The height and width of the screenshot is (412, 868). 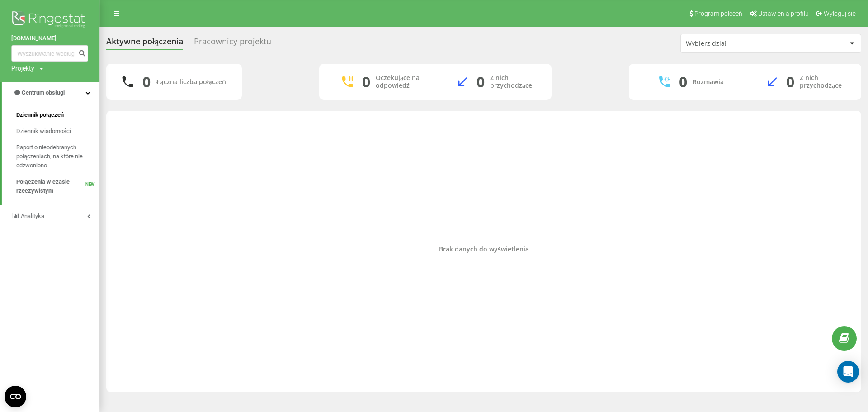 I want to click on span: Ustawienia profilu, so click(x=783, y=13).